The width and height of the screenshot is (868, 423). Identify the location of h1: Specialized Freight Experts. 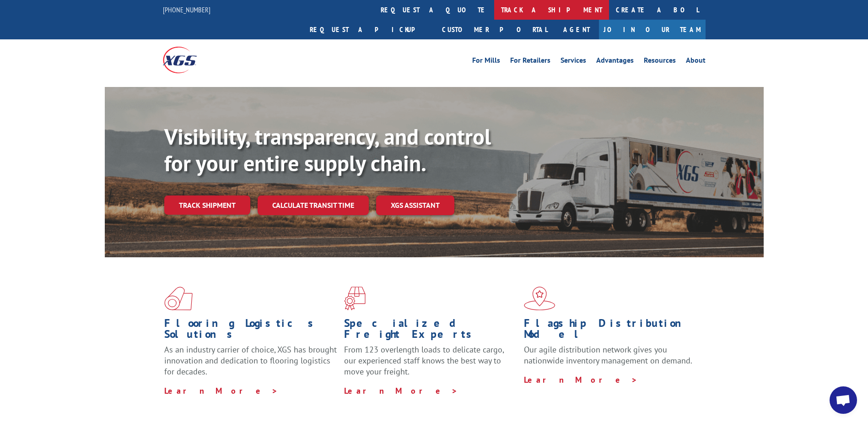
(431, 331).